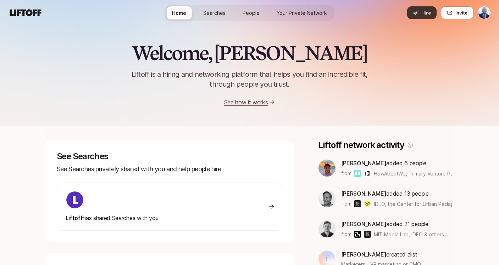 This screenshot has height=265, width=499. What do you see at coordinates (169, 169) in the screenshot?
I see `p: See Searches privately shared with you and help people hire` at bounding box center [169, 169].